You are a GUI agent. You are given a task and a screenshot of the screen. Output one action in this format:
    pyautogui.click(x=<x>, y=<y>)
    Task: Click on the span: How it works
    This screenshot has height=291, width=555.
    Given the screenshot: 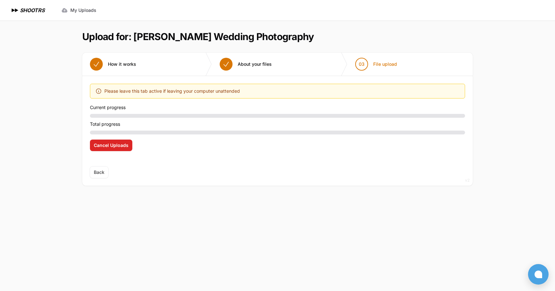 What is the action you would take?
    pyautogui.click(x=122, y=64)
    